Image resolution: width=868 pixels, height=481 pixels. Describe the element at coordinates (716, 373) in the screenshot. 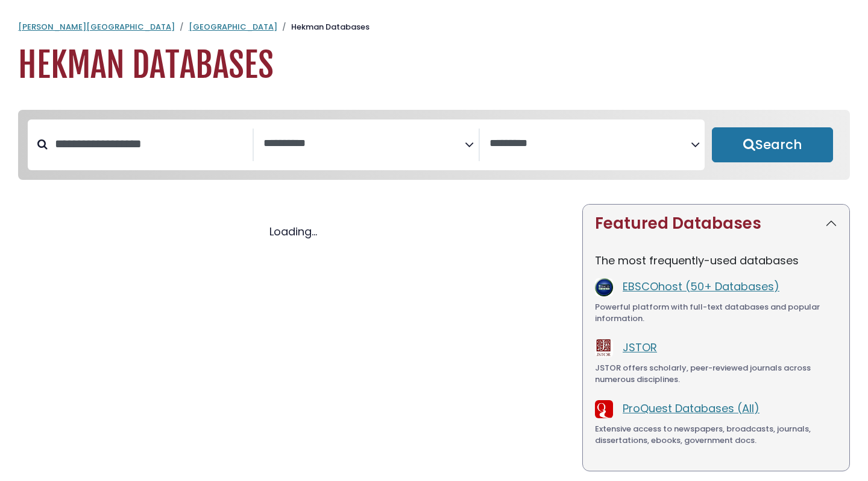

I see `div: JSTOR offers scholarly, peer-reviewed journals across numerous disciplines.` at that location.